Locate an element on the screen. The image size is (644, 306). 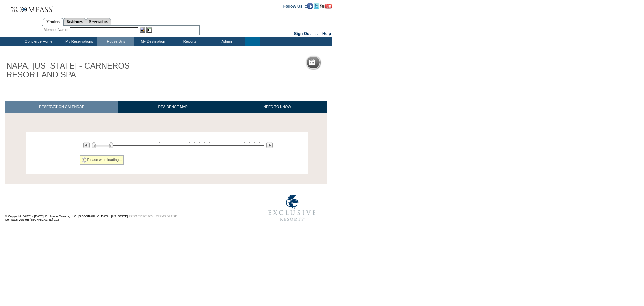
img: View is located at coordinates (142, 30).